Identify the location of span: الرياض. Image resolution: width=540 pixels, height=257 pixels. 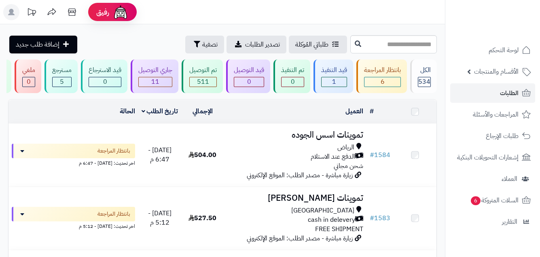
(346, 147).